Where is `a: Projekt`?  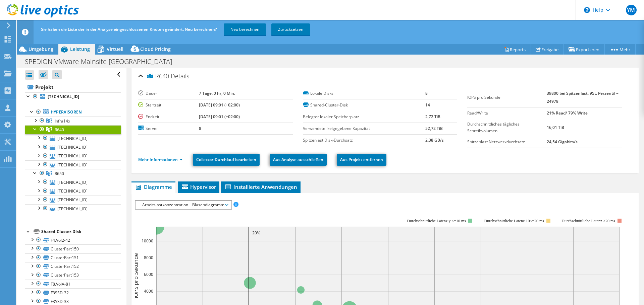 a: Projekt is located at coordinates (73, 87).